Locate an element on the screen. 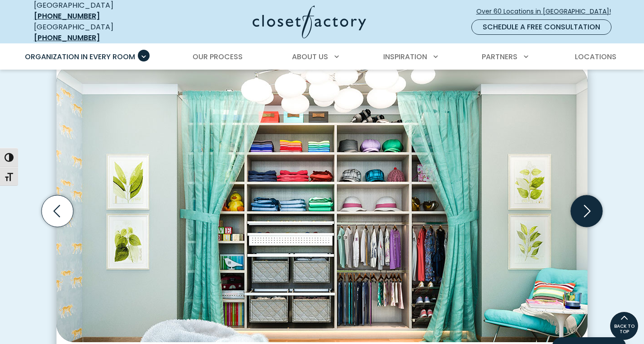 The image size is (644, 344). button: Previous slide is located at coordinates (57, 211).